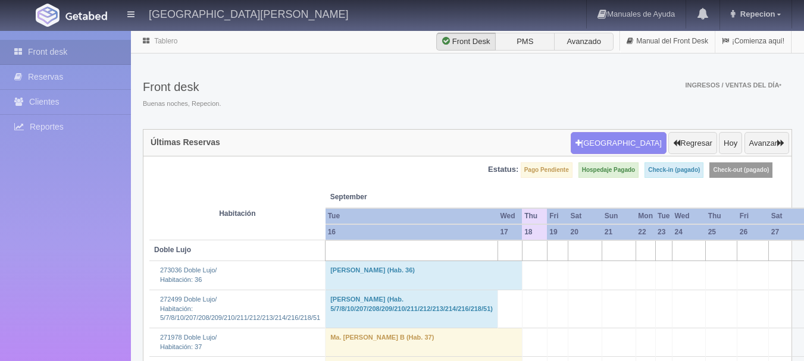 The image size is (804, 361). What do you see at coordinates (645, 232) in the screenshot?
I see `th: 22` at bounding box center [645, 232].